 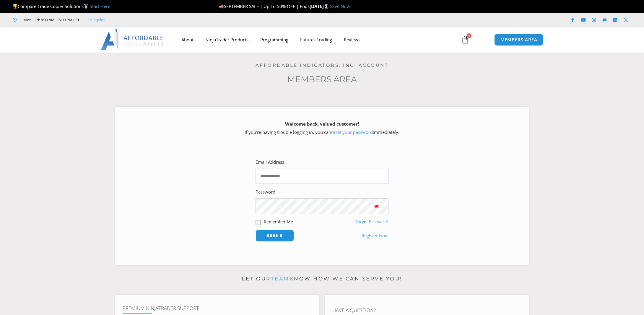 What do you see at coordinates (352, 40) in the screenshot?
I see `a: Reviews` at bounding box center [352, 40].